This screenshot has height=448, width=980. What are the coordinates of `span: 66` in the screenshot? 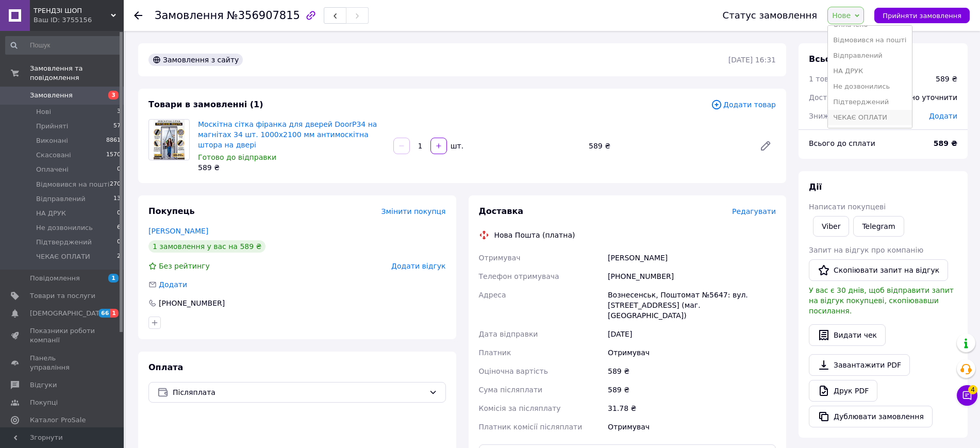 It's located at (104, 313).